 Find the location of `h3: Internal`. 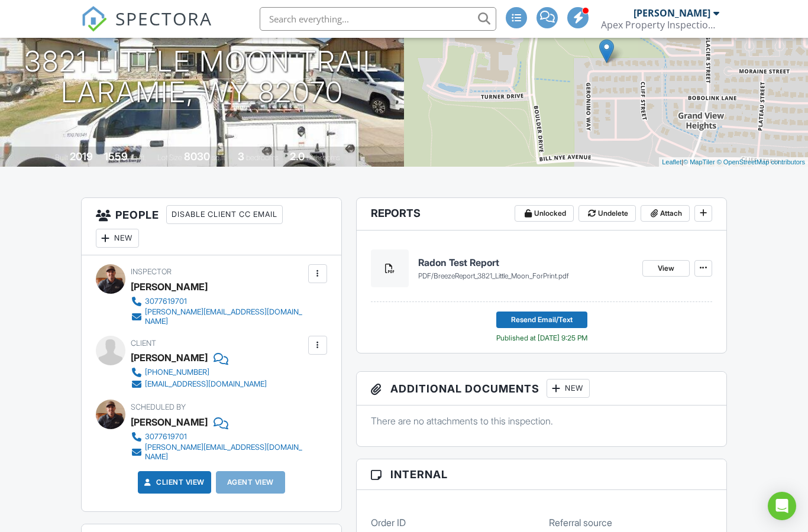

h3: Internal is located at coordinates (541, 475).